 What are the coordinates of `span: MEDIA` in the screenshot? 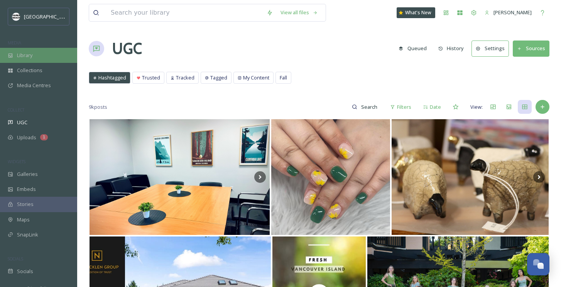 It's located at (14, 42).